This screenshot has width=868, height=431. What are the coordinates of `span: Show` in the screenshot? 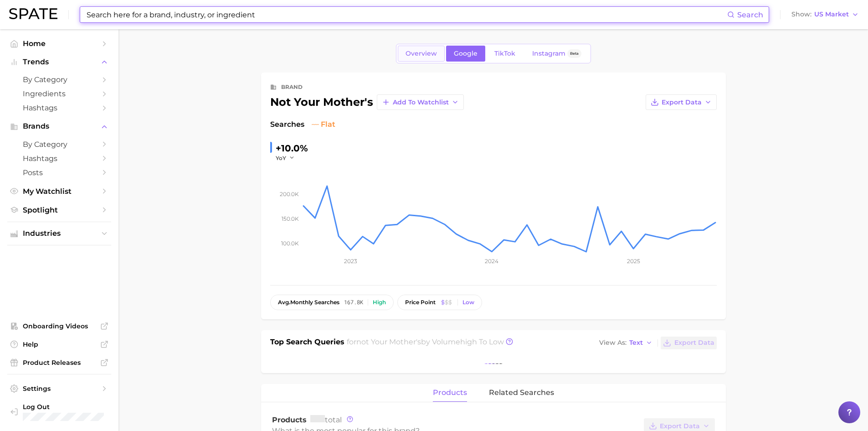 It's located at (801, 14).